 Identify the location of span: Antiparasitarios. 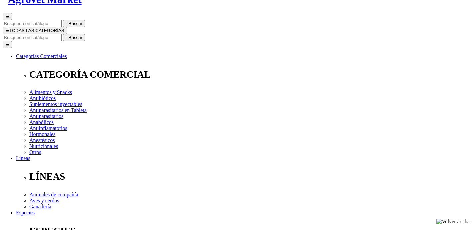
(46, 116).